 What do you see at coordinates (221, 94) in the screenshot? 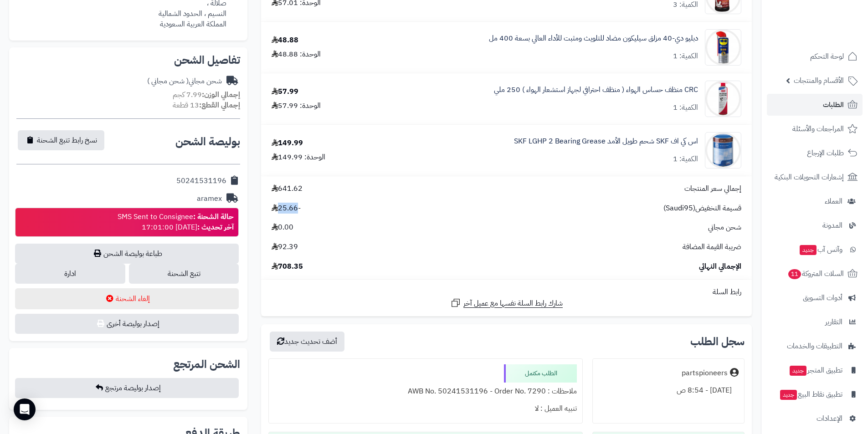
I see `strong: إجمالي الوزن:` at bounding box center [221, 94].